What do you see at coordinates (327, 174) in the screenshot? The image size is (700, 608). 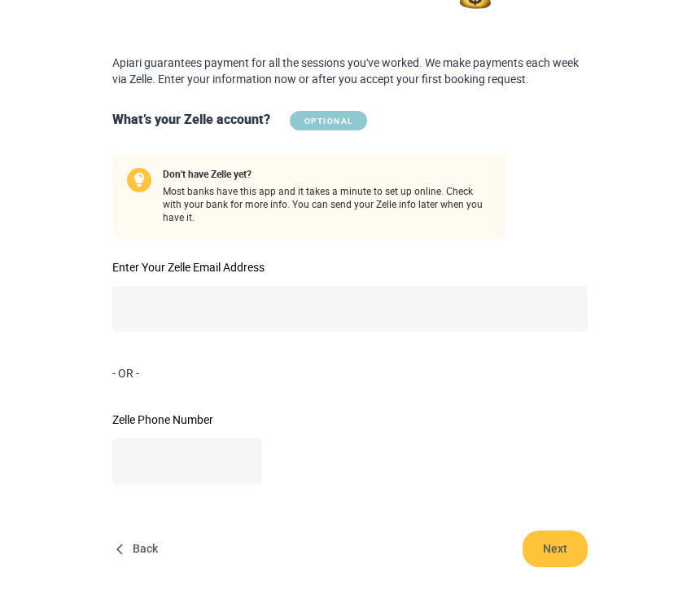 I see `span: Don't have Zelle yet?` at bounding box center [327, 174].